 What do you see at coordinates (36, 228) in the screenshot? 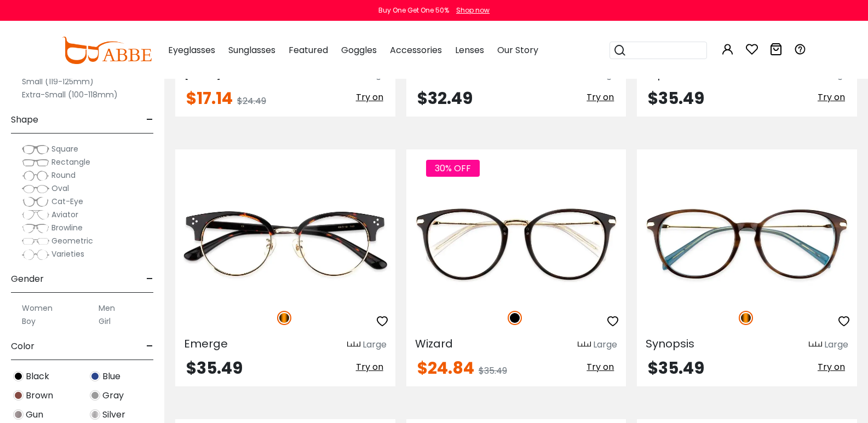
I see `img: Browline.png` at bounding box center [36, 228].